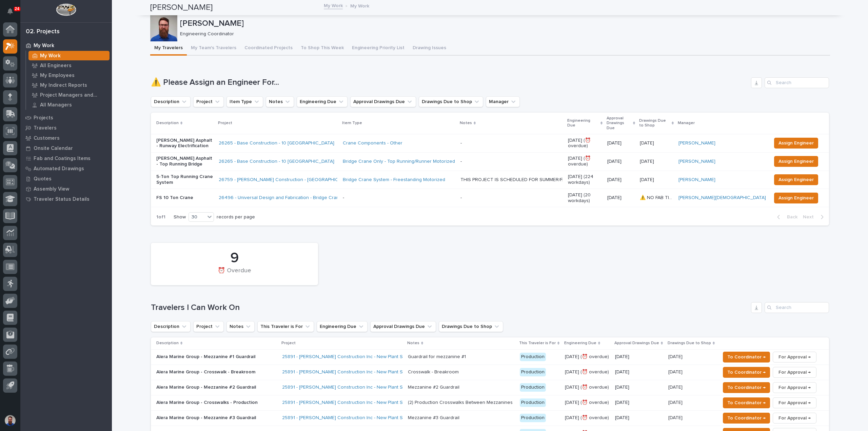  Describe the element at coordinates (66, 178) in the screenshot. I see `a: Quotes` at that location.